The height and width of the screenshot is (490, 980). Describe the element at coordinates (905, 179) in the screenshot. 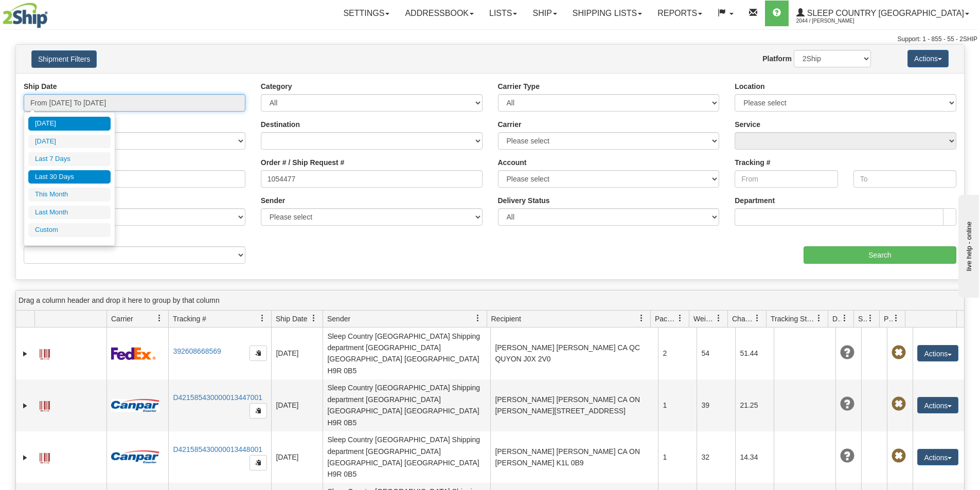

I see `input: To` at that location.